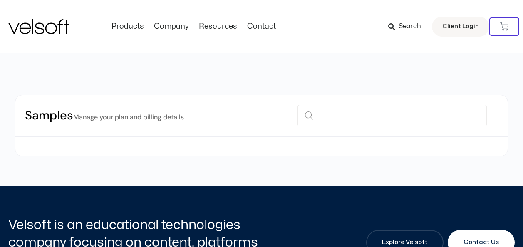 The image size is (523, 247). Describe the element at coordinates (461, 27) in the screenshot. I see `span: Client Login` at that location.